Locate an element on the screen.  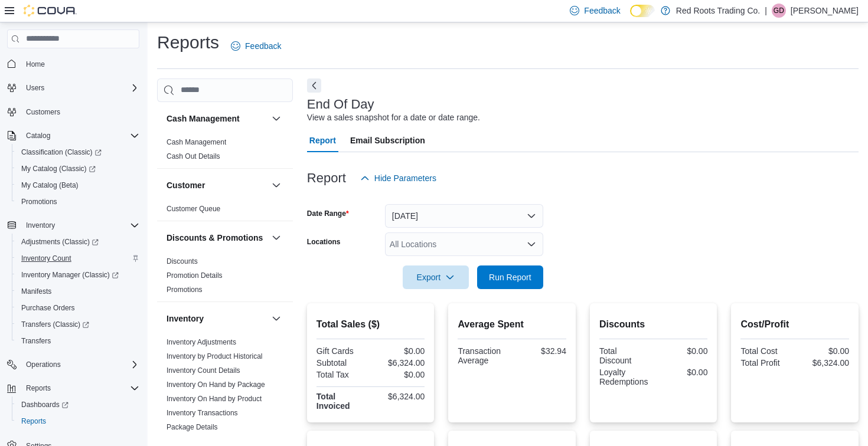
img: Cova is located at coordinates (50, 11).